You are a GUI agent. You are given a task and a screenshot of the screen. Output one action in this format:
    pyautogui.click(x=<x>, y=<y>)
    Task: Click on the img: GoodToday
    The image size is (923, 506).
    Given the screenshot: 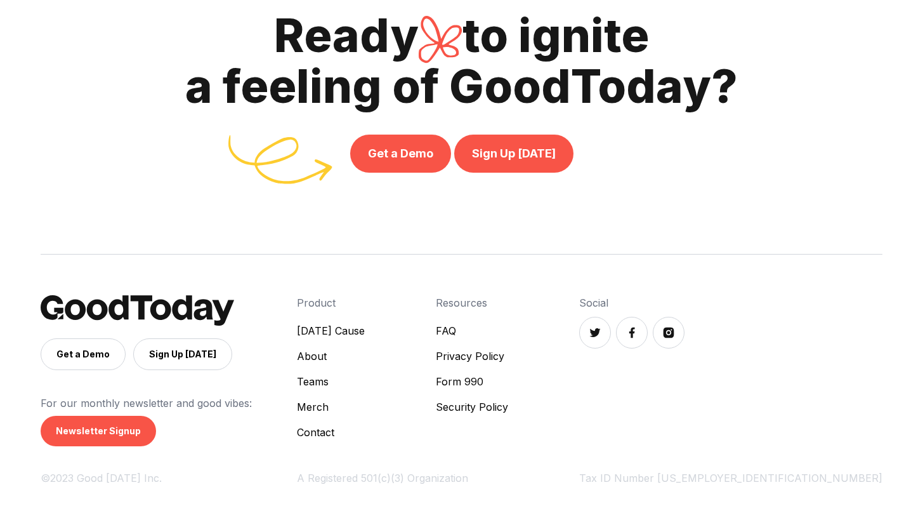 What is the action you would take?
    pyautogui.click(x=137, y=310)
    